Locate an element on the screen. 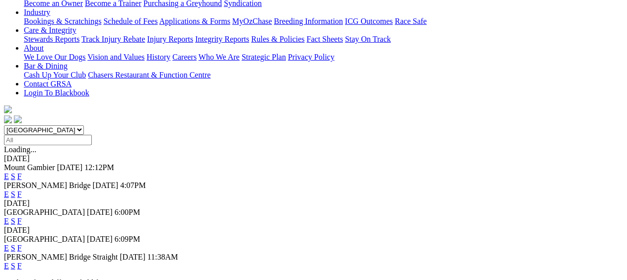  div: Care & Integrity is located at coordinates (323, 39).